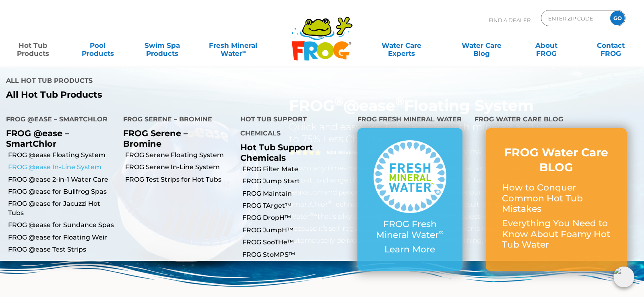 The width and height of the screenshot is (644, 297). Describe the element at coordinates (277, 152) in the screenshot. I see `a: Hot Tub Support Chemicals` at that location.